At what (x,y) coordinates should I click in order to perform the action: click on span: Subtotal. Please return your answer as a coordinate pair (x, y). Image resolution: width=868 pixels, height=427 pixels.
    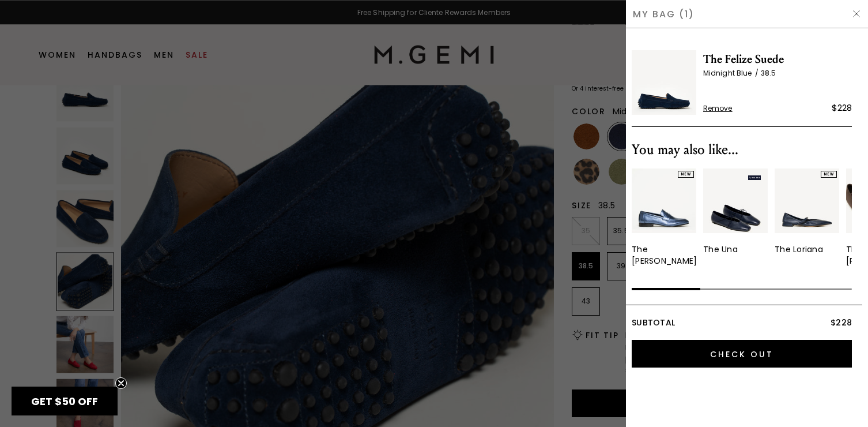
    Looking at the image, I should click on (653, 322).